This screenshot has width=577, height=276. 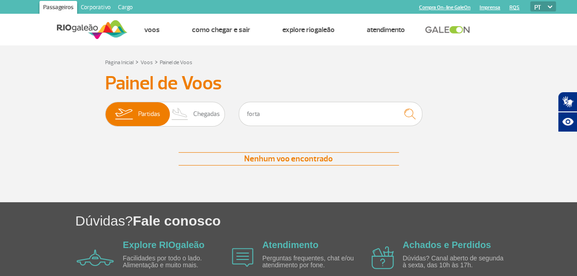 What do you see at coordinates (95, 8) in the screenshot?
I see `a: Corporativo` at bounding box center [95, 8].